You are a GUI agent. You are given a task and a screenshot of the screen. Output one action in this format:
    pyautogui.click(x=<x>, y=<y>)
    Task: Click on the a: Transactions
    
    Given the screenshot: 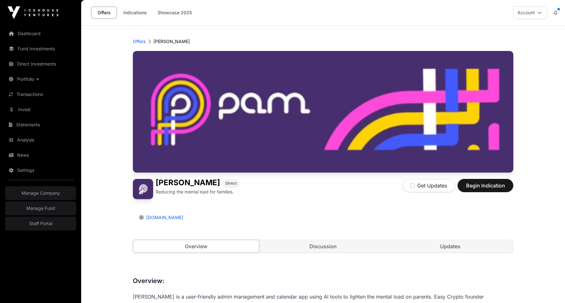 What is the action you would take?
    pyautogui.click(x=41, y=94)
    